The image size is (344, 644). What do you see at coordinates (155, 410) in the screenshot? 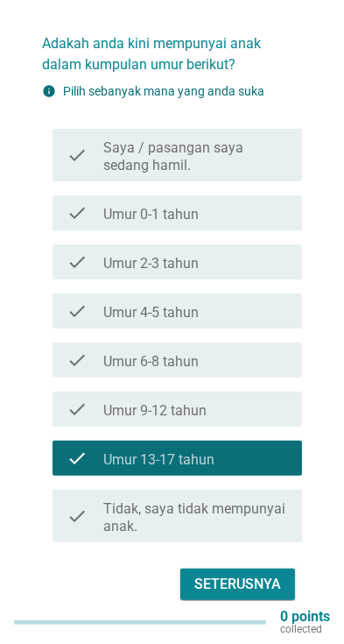
I see `label: Umur 9-12 tahun` at bounding box center [155, 410].